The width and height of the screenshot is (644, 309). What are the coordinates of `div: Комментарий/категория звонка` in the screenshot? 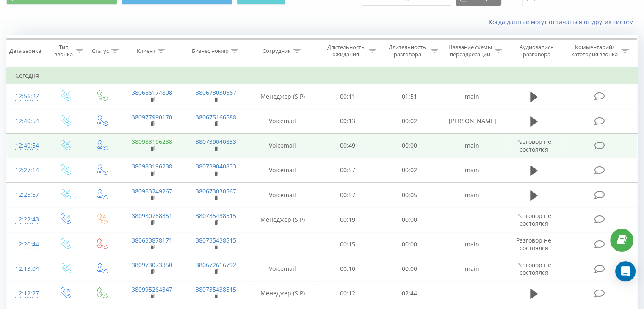 It's located at (594, 51).